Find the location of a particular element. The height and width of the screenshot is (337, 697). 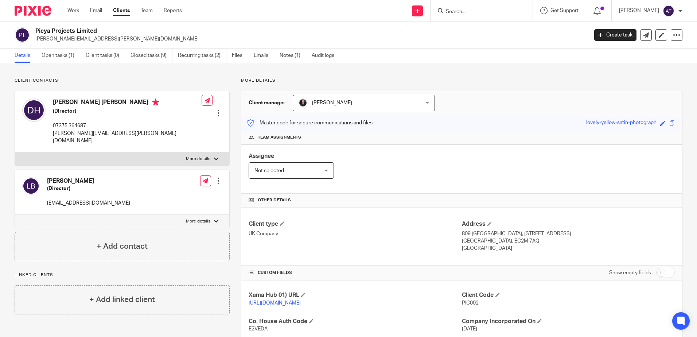

a: Reports is located at coordinates (173, 11).